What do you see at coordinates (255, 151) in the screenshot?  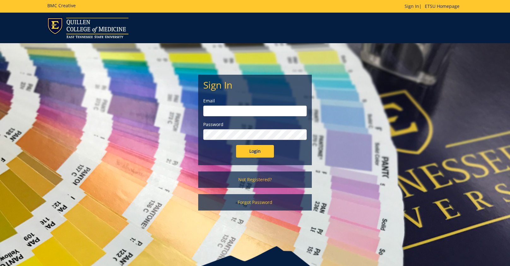 I see `input: Login` at bounding box center [255, 151].